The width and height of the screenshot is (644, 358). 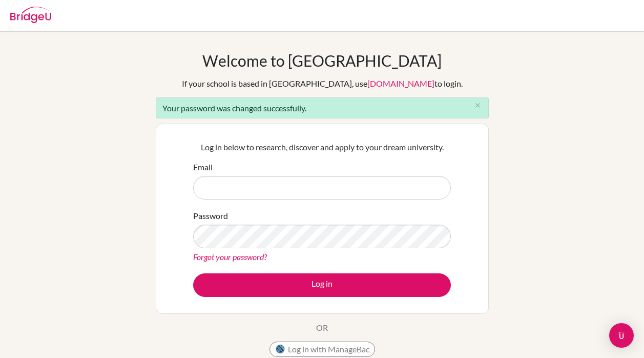 I want to click on div: Your password was changed successfully., so click(x=322, y=108).